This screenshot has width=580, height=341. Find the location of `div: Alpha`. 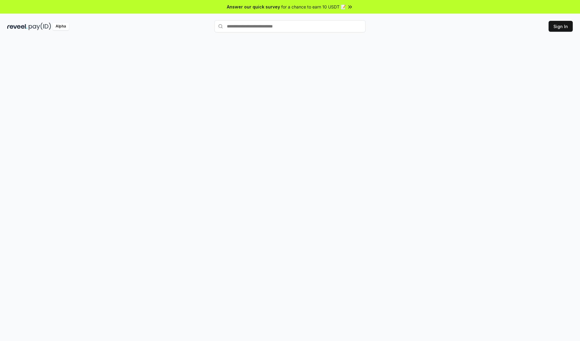

div: Alpha is located at coordinates (61, 26).